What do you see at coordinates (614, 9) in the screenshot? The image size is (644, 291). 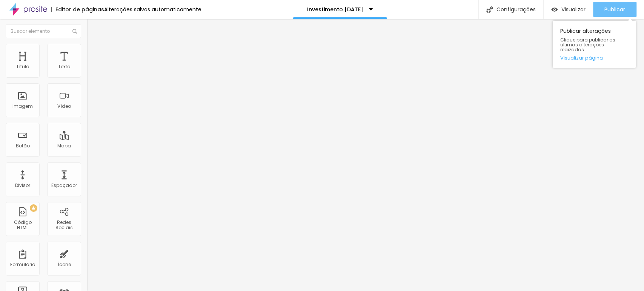 I see `span: Publicar` at bounding box center [614, 9].